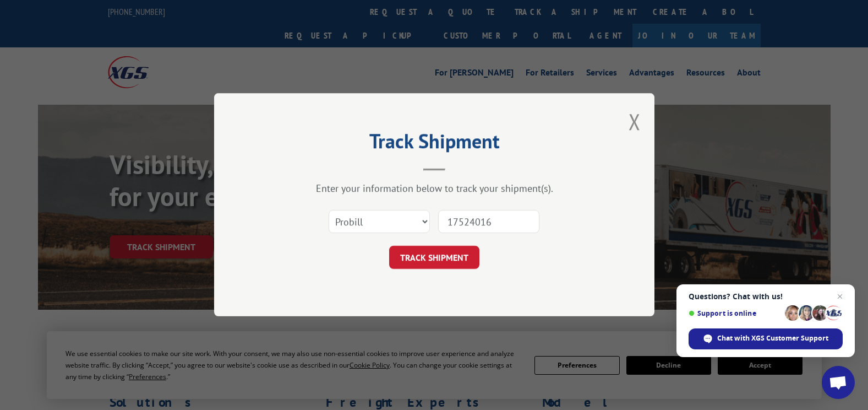 The height and width of the screenshot is (410, 868). What do you see at coordinates (839, 382) in the screenshot?
I see `div: Open chat` at bounding box center [839, 382].